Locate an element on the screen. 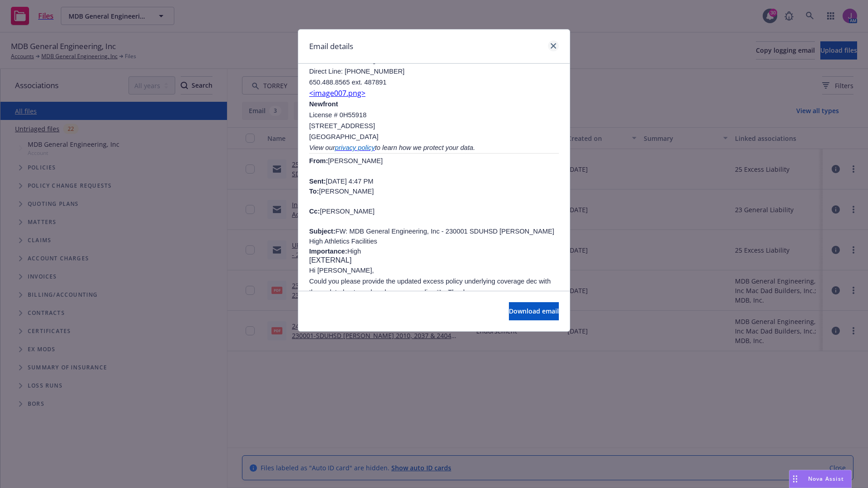  span: Could you please provide the updated excess policy underlying coverage dec with the updated auto ... is located at coordinates (430, 287).